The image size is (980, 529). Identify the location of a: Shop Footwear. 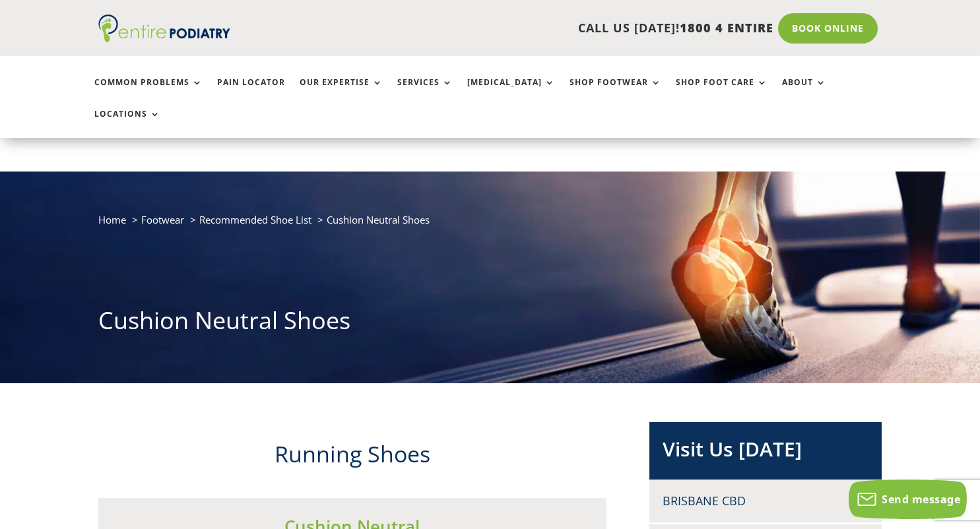
(615, 92).